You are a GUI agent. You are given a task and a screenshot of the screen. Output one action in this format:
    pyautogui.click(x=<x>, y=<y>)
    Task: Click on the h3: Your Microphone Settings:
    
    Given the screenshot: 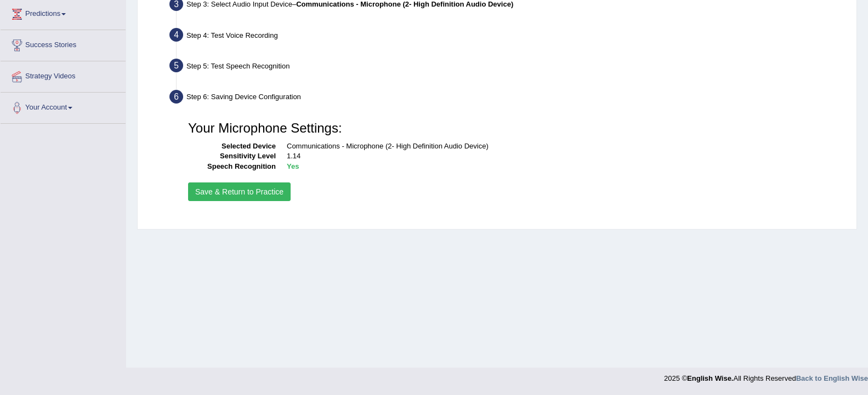 What is the action you would take?
    pyautogui.click(x=513, y=128)
    